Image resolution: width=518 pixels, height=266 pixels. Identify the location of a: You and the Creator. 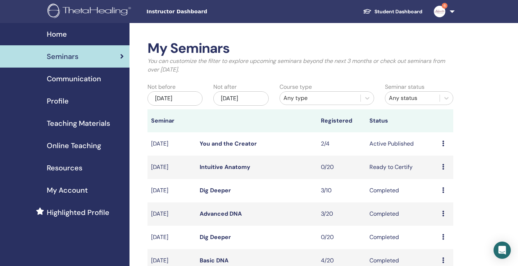
(228, 144).